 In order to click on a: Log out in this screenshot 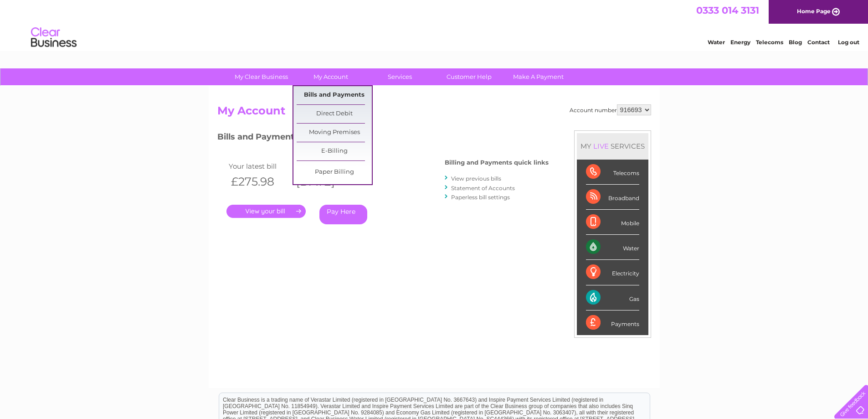, I will do `click(849, 42)`.